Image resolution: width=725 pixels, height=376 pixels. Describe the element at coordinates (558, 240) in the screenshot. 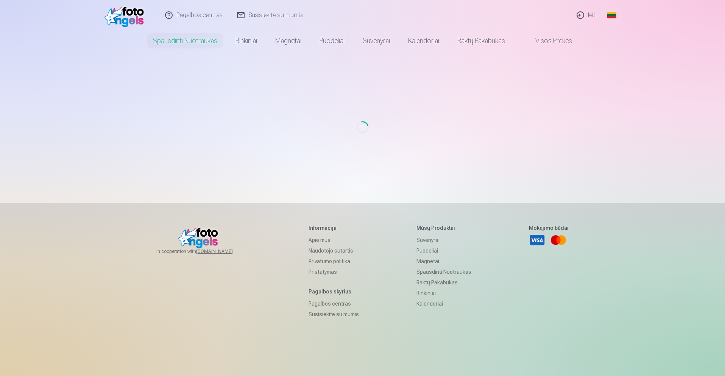

I see `a: Mastercard` at that location.